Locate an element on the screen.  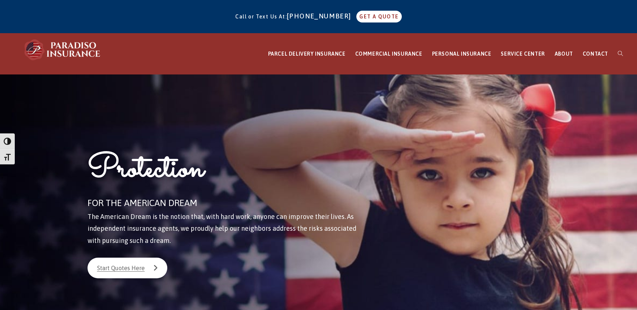
a: SERVICE CENTER is located at coordinates (522, 54).